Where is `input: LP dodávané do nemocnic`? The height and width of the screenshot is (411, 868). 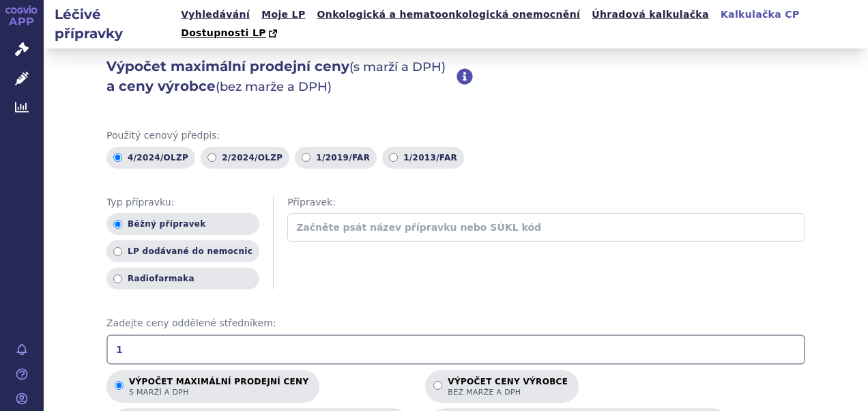 input: LP dodávané do nemocnic is located at coordinates (117, 251).